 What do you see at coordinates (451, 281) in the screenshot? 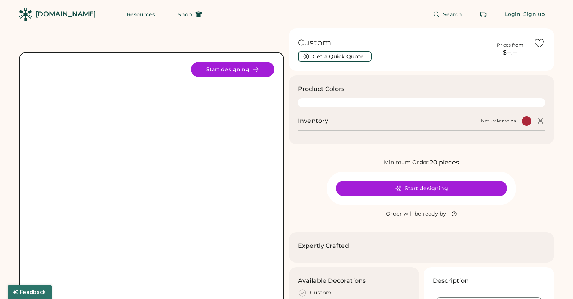
I see `h3: Description` at bounding box center [451, 281].